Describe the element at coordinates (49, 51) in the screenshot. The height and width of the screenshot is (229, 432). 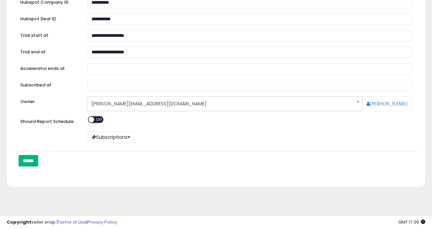
I see `label: Trial end at` at that location.